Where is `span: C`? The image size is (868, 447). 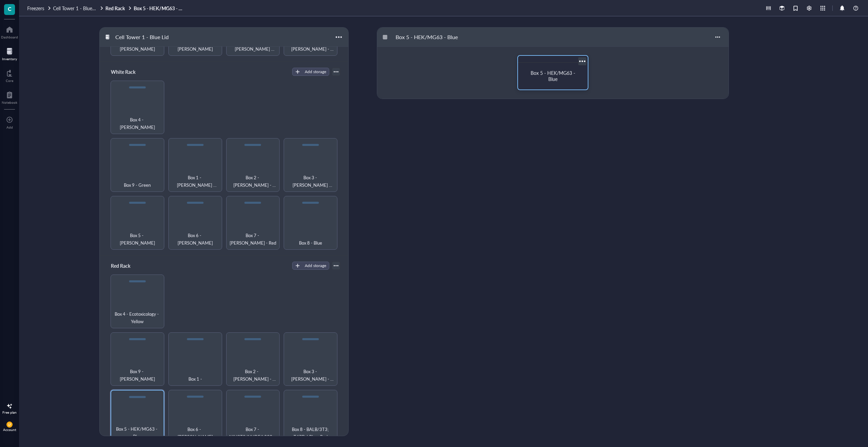 span: C is located at coordinates (10, 9).